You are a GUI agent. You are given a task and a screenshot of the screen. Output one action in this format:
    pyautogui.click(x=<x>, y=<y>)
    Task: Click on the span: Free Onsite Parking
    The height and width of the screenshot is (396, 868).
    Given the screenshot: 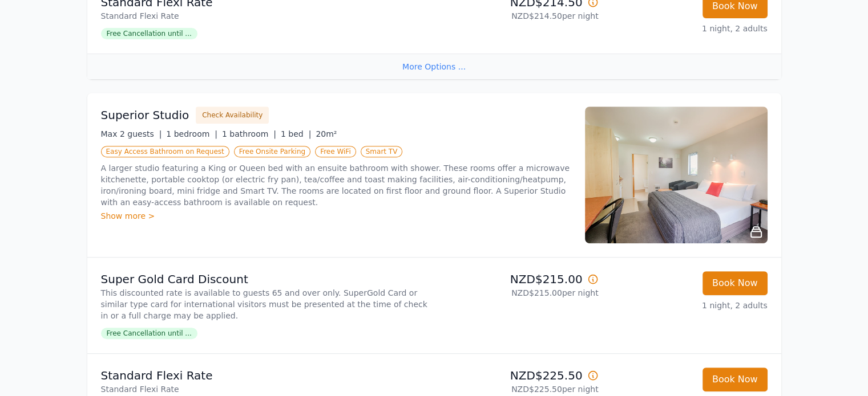 What is the action you would take?
    pyautogui.click(x=272, y=152)
    